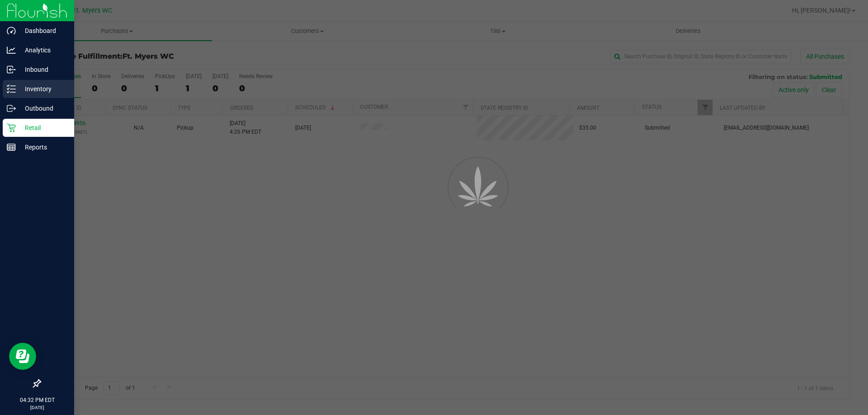 Image resolution: width=868 pixels, height=415 pixels. Describe the element at coordinates (11, 147) in the screenshot. I see `inline-svg: Reports` at that location.